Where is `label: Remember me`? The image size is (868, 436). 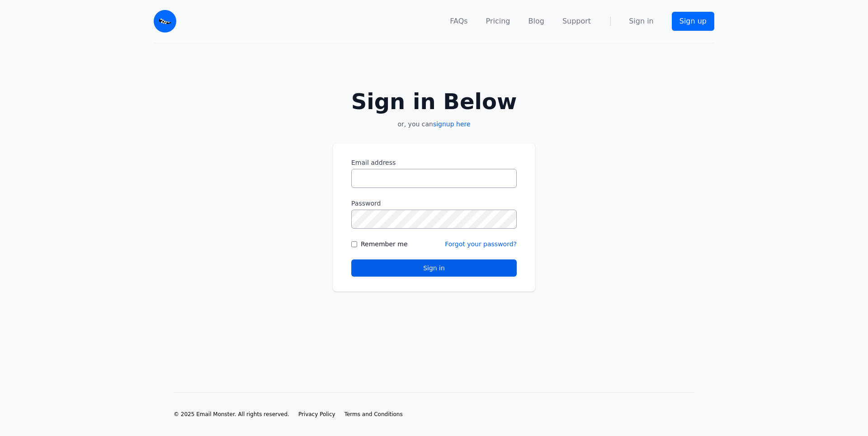
label: Remember me is located at coordinates (385, 244).